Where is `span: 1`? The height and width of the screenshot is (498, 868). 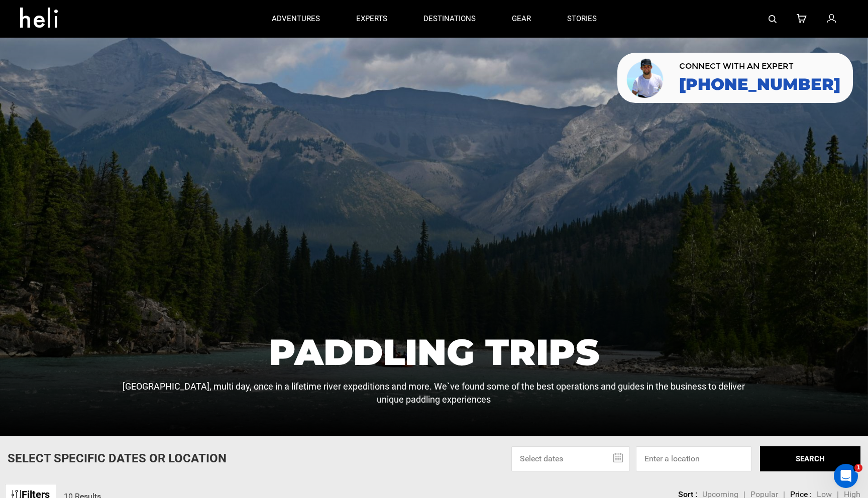
span: 1 is located at coordinates (858, 468).